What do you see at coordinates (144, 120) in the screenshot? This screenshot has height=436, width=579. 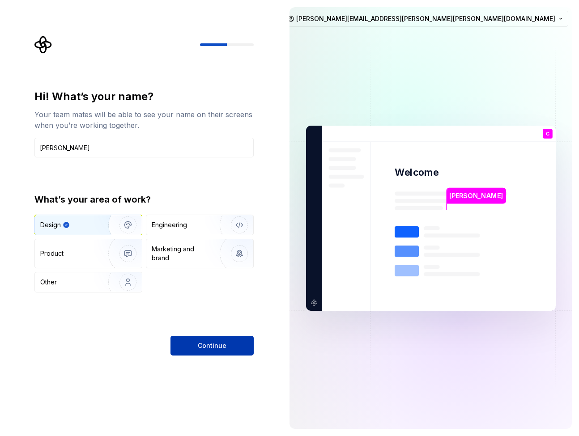 I see `div: Your team mates will be able to see your name on their screens when you’re working together.` at bounding box center [144, 120].